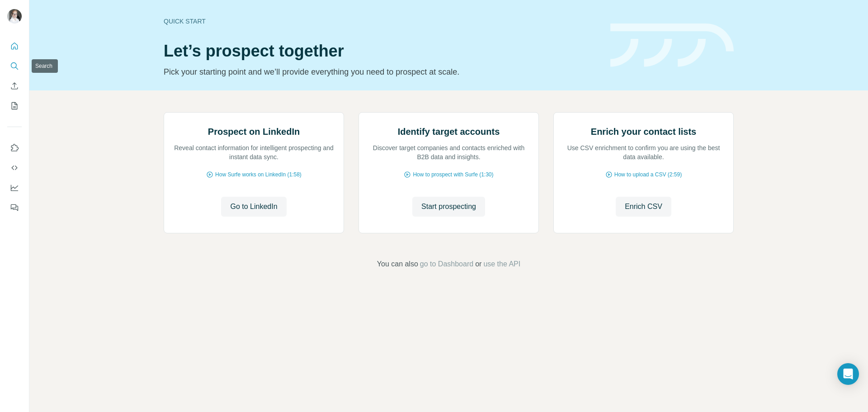 Image resolution: width=868 pixels, height=412 pixels. I want to click on button: use the API, so click(502, 264).